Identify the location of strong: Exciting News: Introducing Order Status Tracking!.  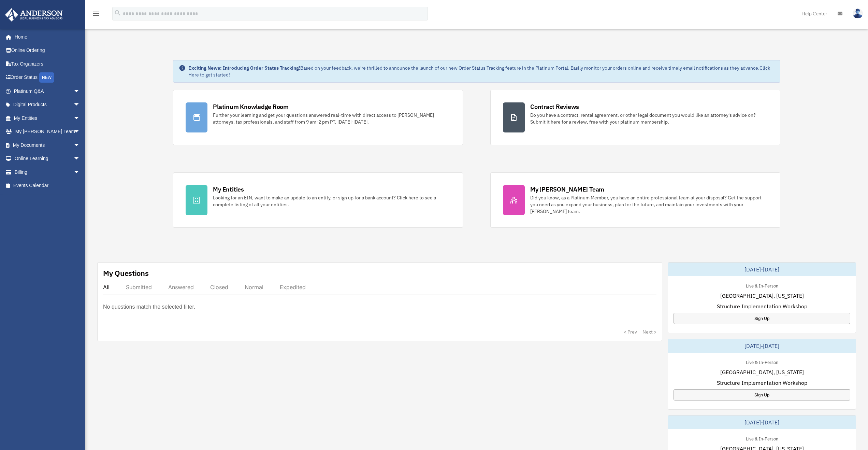
(245, 68).